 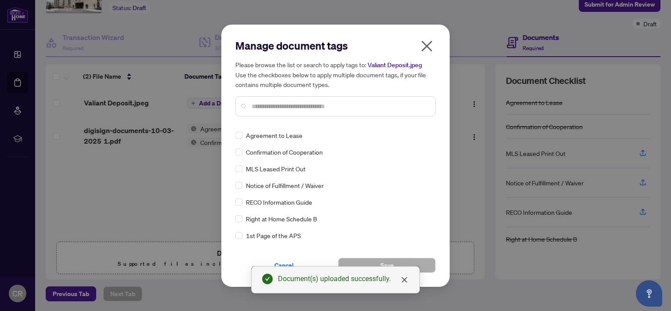 I want to click on span: Right at Home Schedule B, so click(x=281, y=219).